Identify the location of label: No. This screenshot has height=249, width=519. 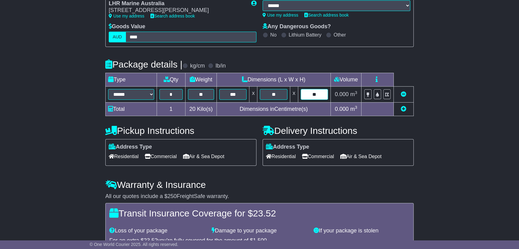
(274, 35).